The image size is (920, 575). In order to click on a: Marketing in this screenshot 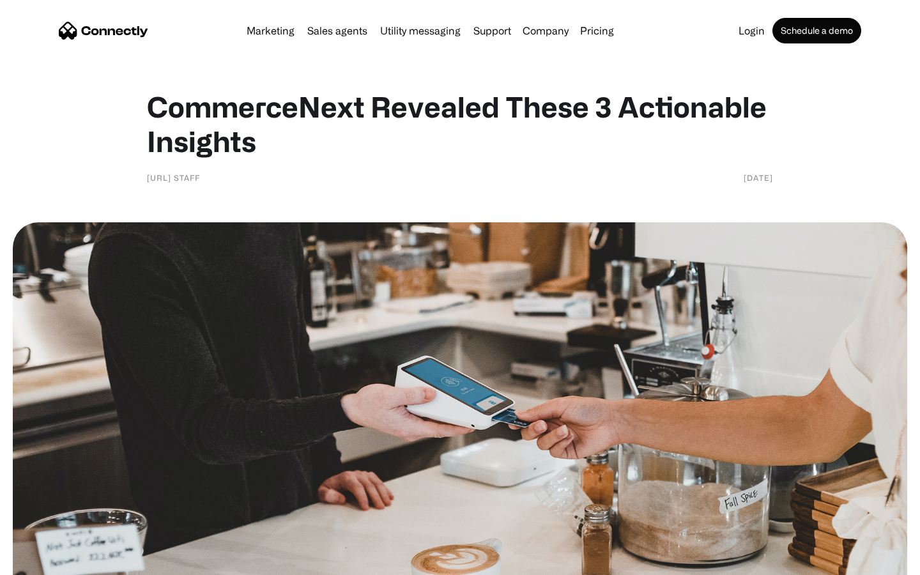, I will do `click(270, 31)`.